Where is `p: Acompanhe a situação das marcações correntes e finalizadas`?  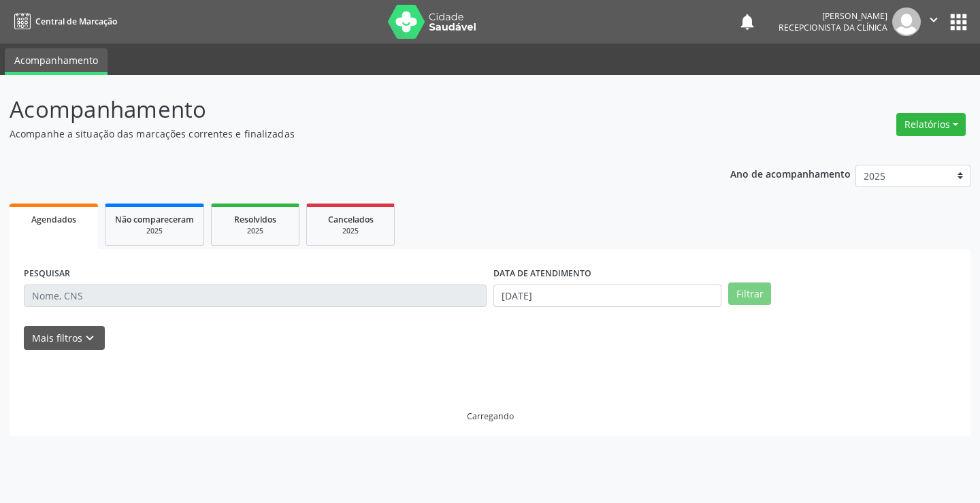 p: Acompanhe a situação das marcações correntes e finalizadas is located at coordinates (346, 133).